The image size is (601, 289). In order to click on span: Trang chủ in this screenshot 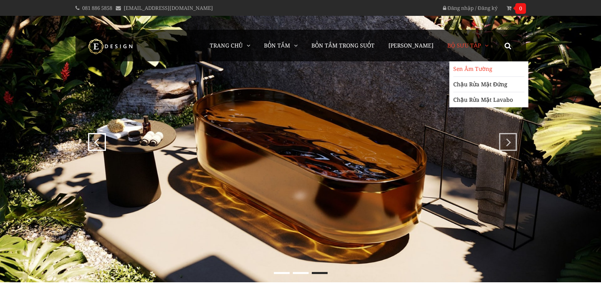, I will do `click(226, 45)`.